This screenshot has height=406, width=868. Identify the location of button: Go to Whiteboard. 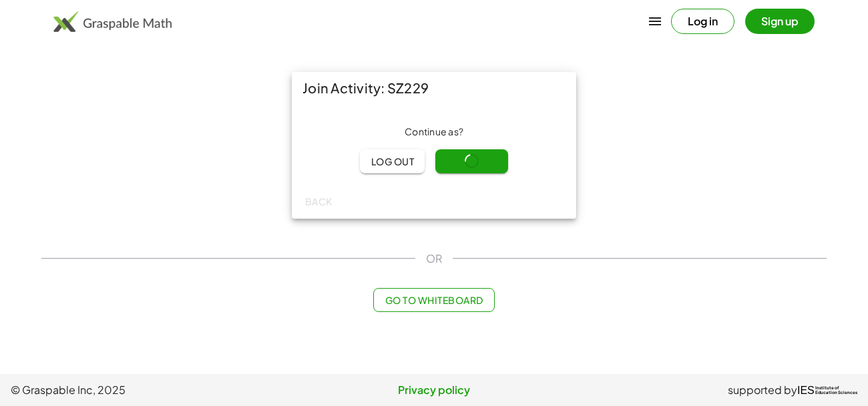
(433, 300).